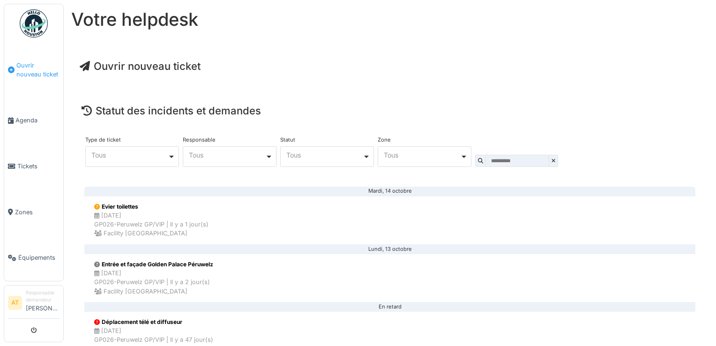  What do you see at coordinates (43, 296) in the screenshot?
I see `div: Responsable demandeur` at bounding box center [43, 296].